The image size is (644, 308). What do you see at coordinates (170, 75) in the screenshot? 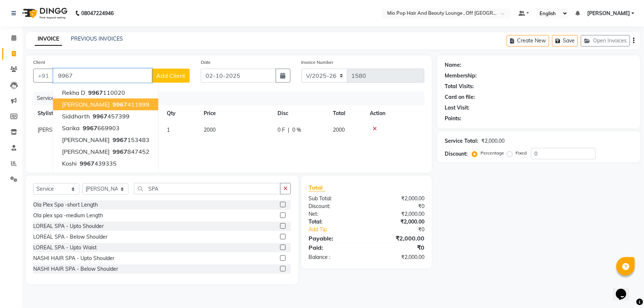
I see `button: Add Client` at bounding box center [170, 75].